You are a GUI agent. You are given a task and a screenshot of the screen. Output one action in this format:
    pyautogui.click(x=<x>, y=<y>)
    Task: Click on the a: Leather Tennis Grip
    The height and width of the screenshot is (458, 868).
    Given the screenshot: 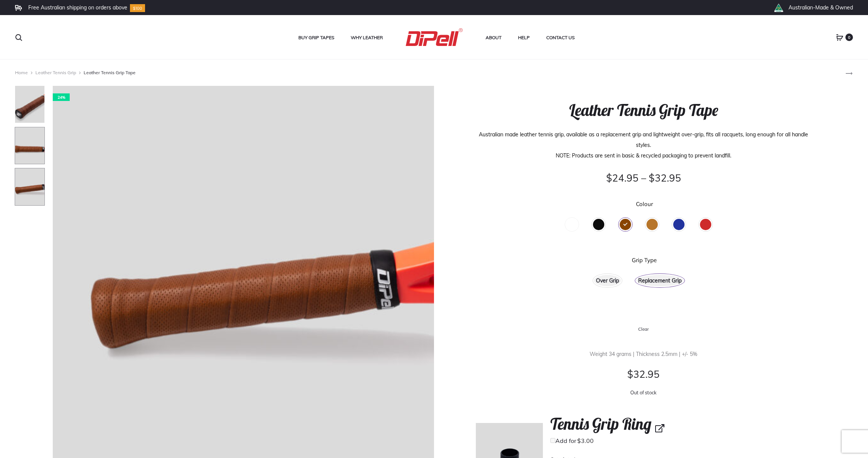 What is the action you would take?
    pyautogui.click(x=55, y=73)
    